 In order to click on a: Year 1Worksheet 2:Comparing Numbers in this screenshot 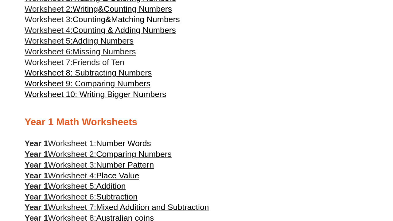, I will do `click(98, 154)`.